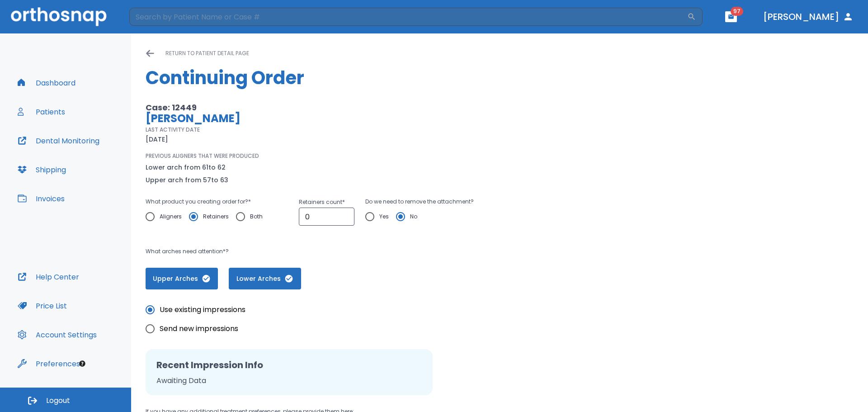 This screenshot has width=868, height=412. I want to click on span: Send new impressions, so click(199, 329).